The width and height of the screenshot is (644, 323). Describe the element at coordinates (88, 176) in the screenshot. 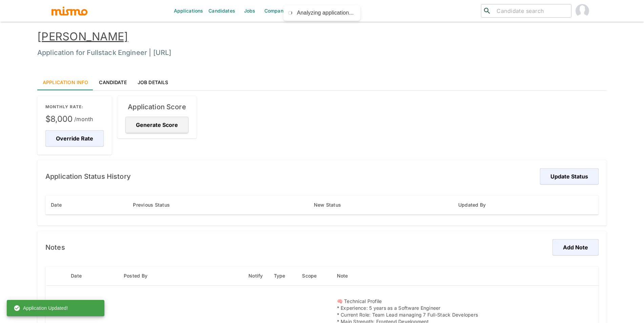

I see `h6: Application Status History` at that location.